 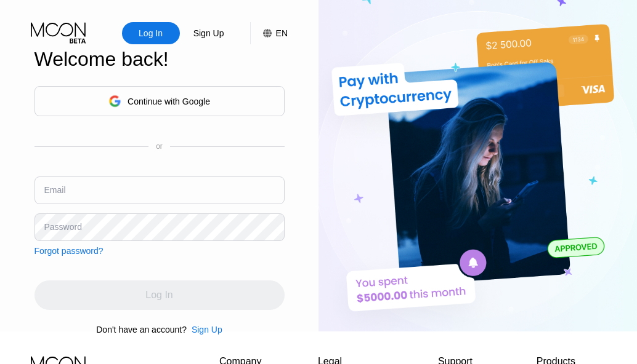 I want to click on div: Password, so click(x=63, y=227).